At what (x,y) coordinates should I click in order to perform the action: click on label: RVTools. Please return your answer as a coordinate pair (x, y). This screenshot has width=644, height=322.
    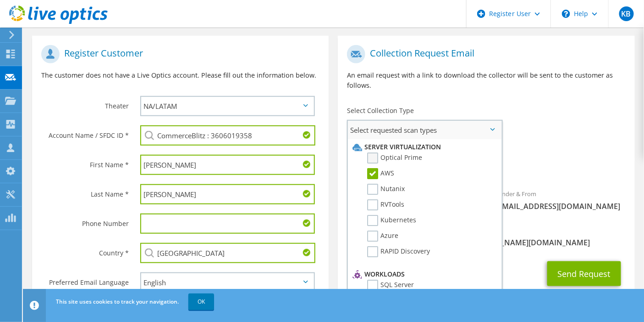
    Looking at the image, I should click on (385, 205).